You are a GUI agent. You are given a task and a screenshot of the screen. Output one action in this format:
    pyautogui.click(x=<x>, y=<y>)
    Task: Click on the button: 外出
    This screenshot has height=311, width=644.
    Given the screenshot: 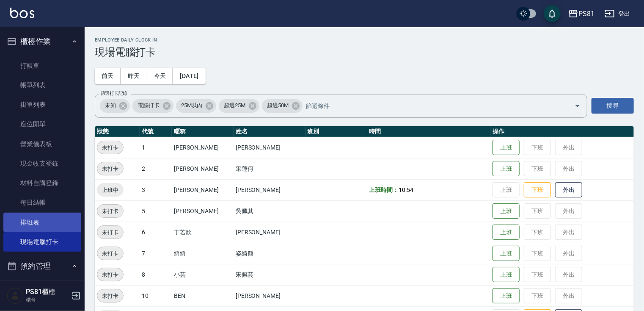 What is the action you would take?
    pyautogui.click(x=569, y=190)
    